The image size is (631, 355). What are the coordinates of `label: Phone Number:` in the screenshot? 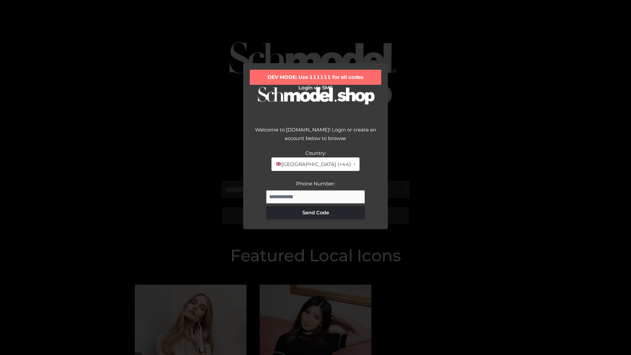 It's located at (316, 184).